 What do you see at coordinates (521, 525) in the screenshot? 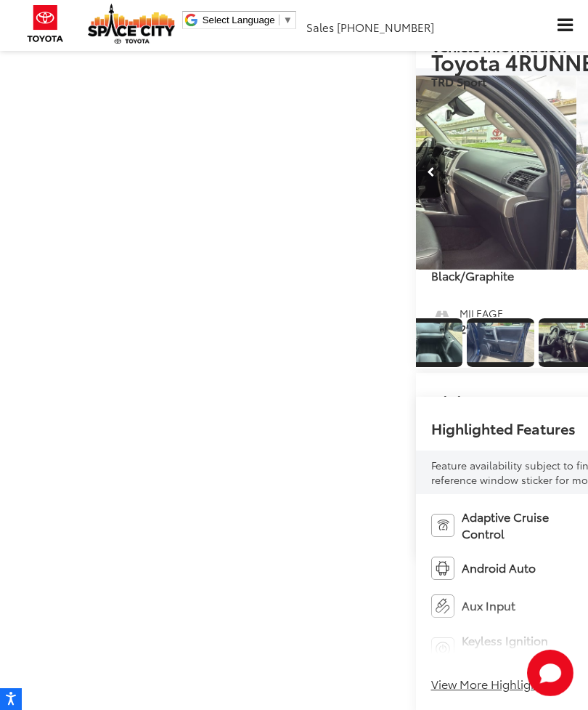
I see `span: Adaptive Cruise Control` at bounding box center [521, 525].